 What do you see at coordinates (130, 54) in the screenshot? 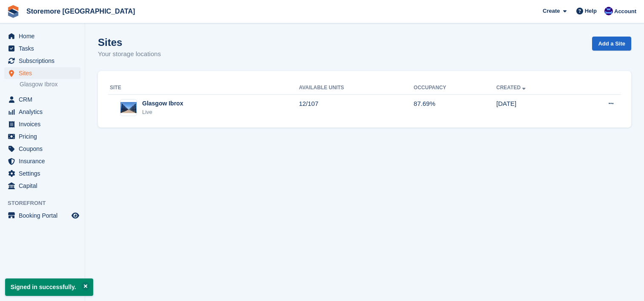
I see `p: Your storage locations` at bounding box center [130, 54].